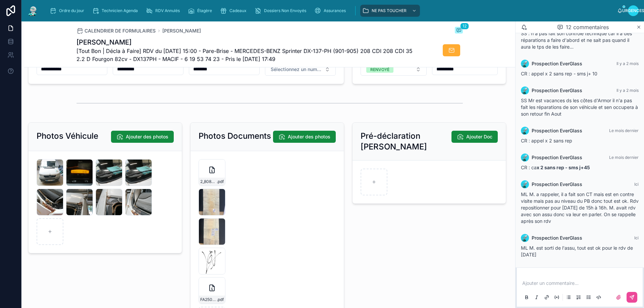 The width and height of the screenshot is (644, 308). What do you see at coordinates (68, 11) in the screenshot?
I see `a: Ordre du jour` at bounding box center [68, 11].